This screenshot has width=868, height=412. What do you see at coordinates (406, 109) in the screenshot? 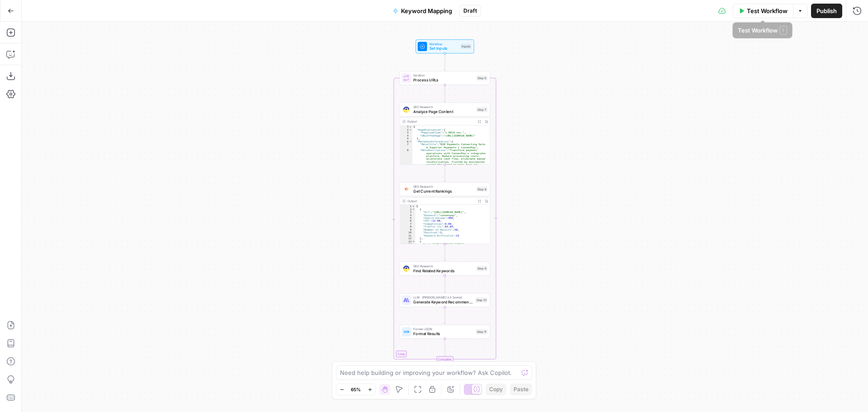
I see `img: y3iv96nwgxbwrvt76z37ug4ox9nv` at bounding box center [406, 109].